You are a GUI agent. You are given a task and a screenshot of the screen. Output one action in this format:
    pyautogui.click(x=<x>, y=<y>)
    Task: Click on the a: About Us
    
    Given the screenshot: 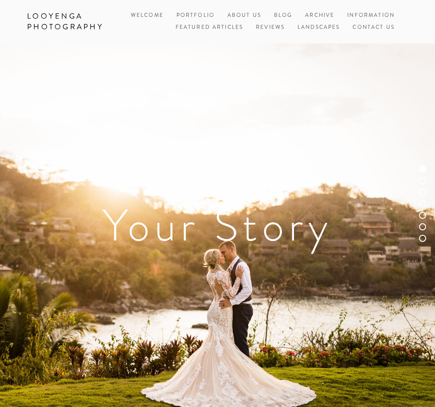 What is the action you would take?
    pyautogui.click(x=244, y=16)
    